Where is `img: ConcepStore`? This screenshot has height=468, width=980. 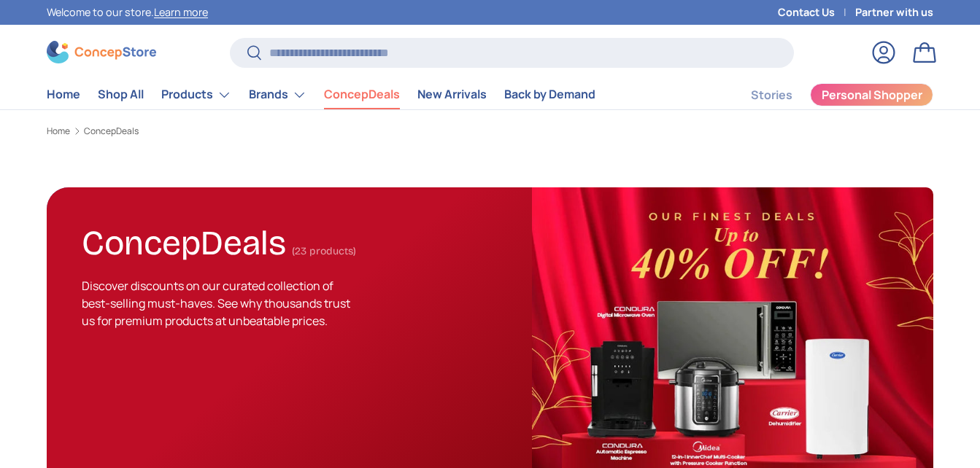
img: ConcepStore is located at coordinates (102, 52).